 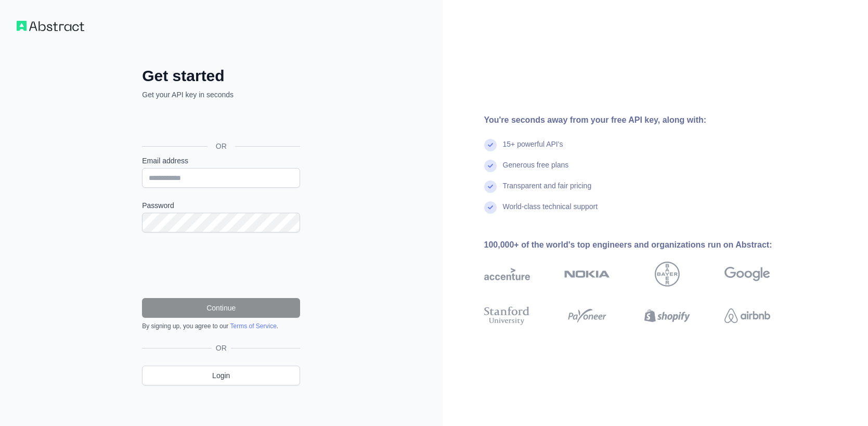 I want to click on img: bayer, so click(x=667, y=274).